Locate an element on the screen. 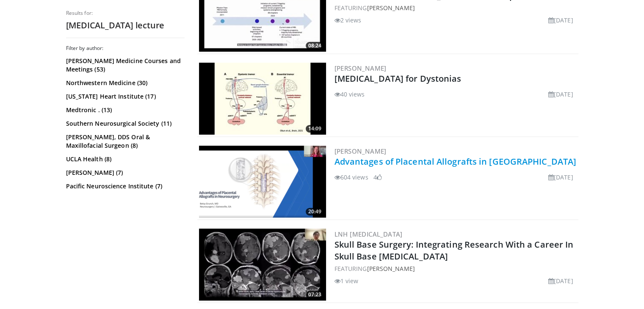 Image resolution: width=644 pixels, height=309 pixels. li: 604 views is located at coordinates (351, 177).